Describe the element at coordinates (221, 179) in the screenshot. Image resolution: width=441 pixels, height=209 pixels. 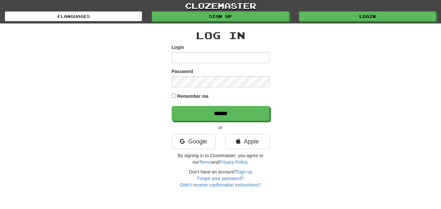
I see `div: Don't have an account?` at that location.